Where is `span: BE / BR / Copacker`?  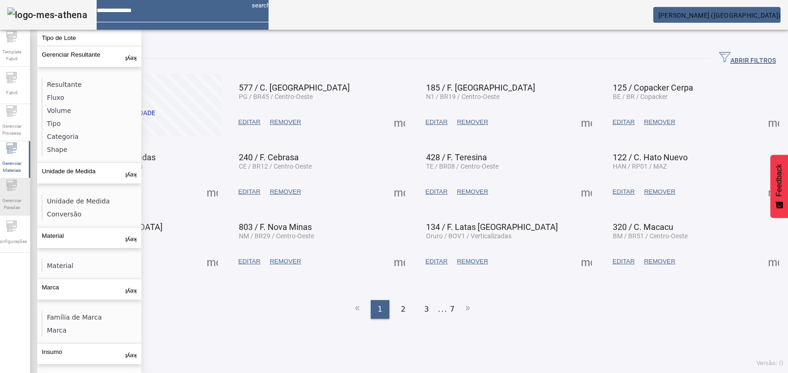
span: BE / BR / Copacker is located at coordinates (641, 97).